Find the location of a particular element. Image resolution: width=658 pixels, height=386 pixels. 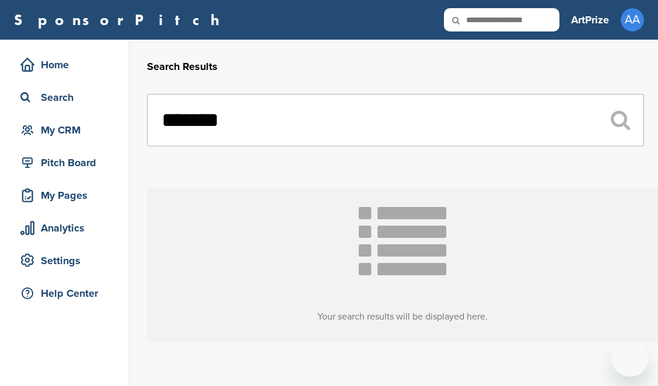

a: Settings is located at coordinates (64, 261).